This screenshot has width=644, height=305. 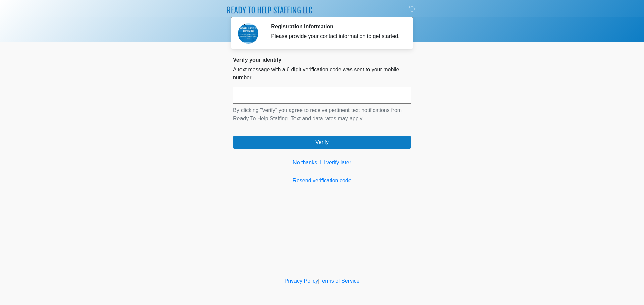 I want to click on p: A text message with a 6 digit verification code was sent to your mobile number., so click(x=322, y=74).